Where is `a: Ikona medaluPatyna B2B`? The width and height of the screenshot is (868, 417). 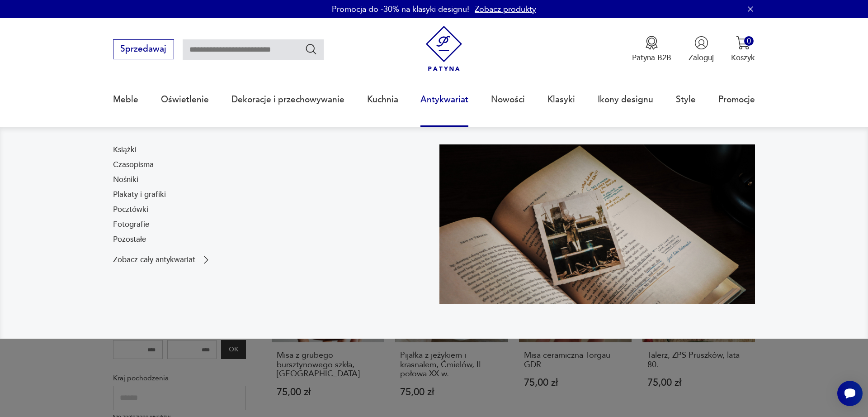
a: Ikona medaluPatyna B2B is located at coordinates (652, 49).